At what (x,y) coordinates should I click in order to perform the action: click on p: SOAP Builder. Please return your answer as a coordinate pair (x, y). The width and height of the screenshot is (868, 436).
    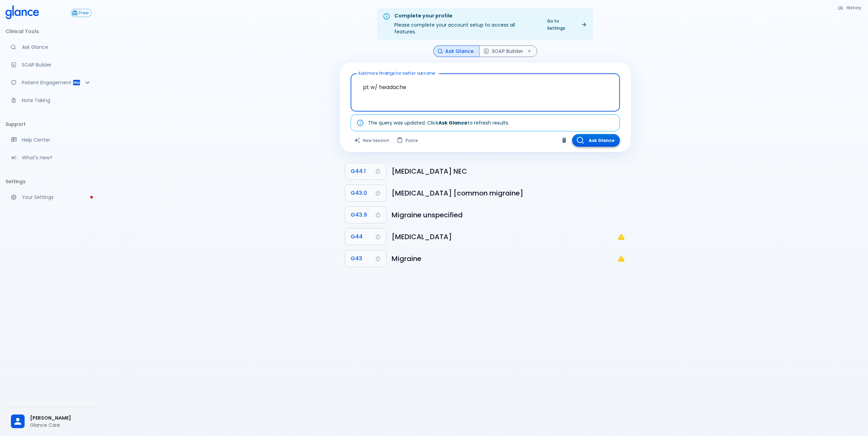
    Looking at the image, I should click on (57, 65).